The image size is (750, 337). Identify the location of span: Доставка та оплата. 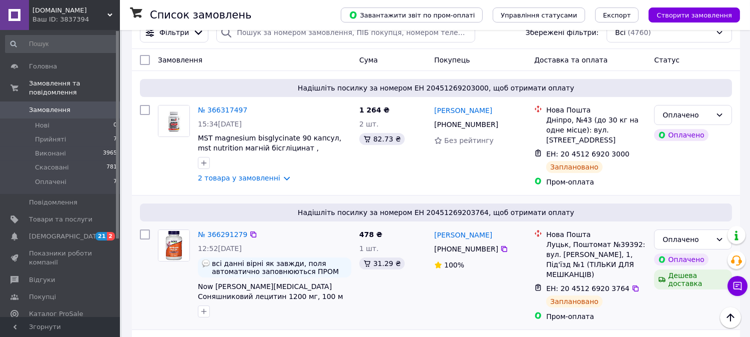
(571, 60).